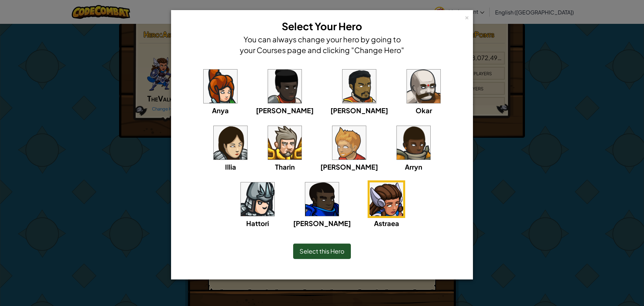 The height and width of the screenshot is (306, 644). What do you see at coordinates (220, 110) in the screenshot?
I see `span: Anya` at bounding box center [220, 110].